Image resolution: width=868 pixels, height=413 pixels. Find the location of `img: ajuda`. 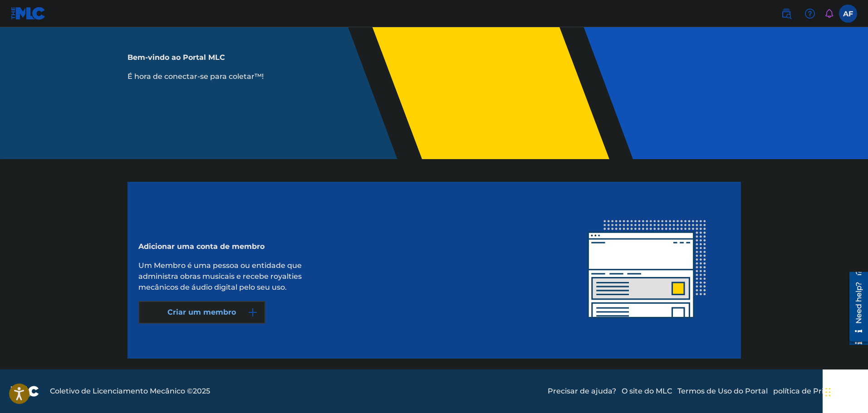

img: ajuda is located at coordinates (810, 14).